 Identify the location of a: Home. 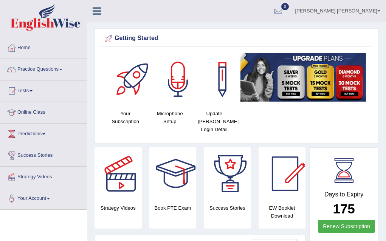
(43, 47).